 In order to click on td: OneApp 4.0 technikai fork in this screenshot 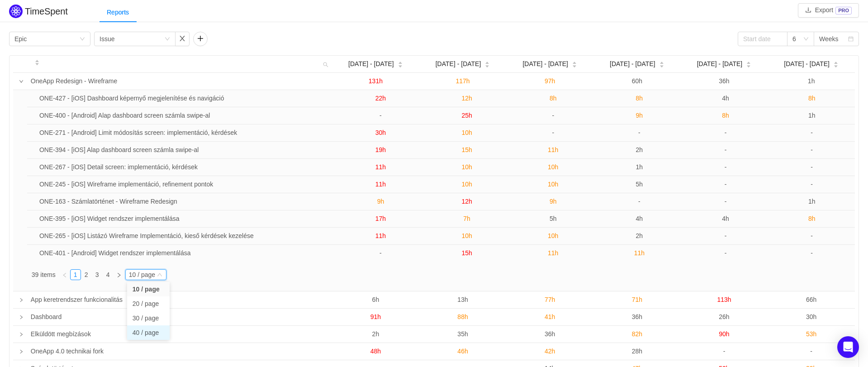, I will do `click(180, 352)`.